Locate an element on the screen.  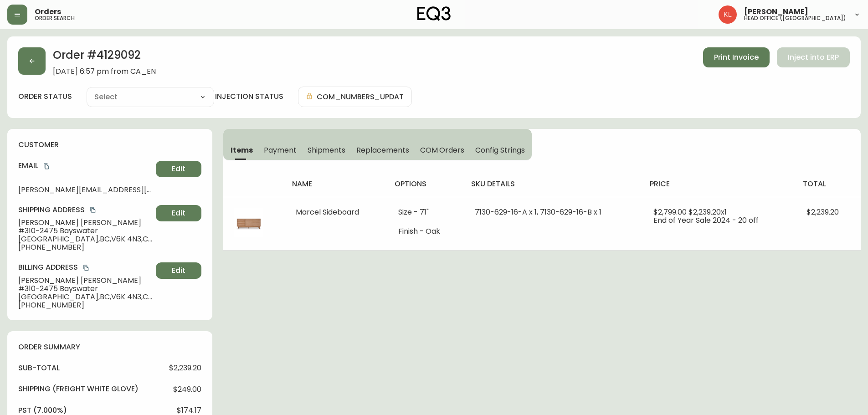
h4: order summary is located at coordinates (110, 347).